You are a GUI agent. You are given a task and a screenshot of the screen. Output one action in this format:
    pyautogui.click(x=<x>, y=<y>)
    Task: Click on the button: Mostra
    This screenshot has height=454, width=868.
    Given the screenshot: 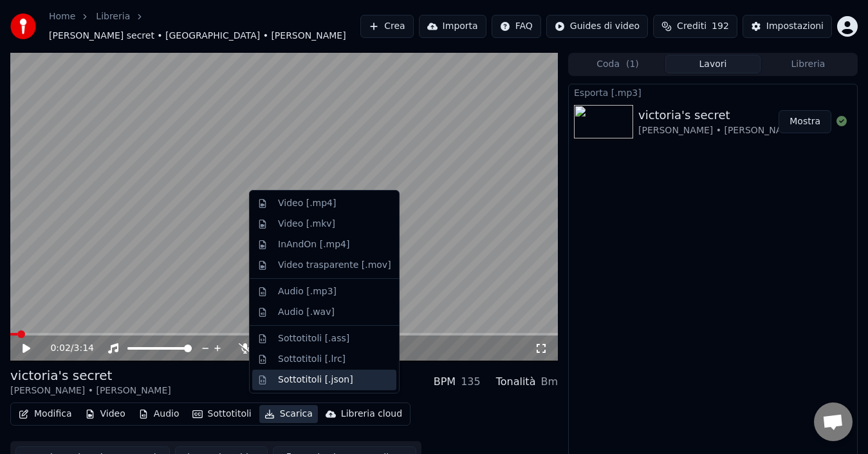 What is the action you would take?
    pyautogui.click(x=805, y=122)
    